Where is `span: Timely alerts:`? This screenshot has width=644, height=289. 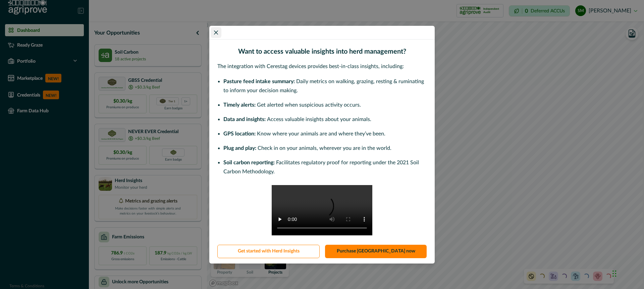 span: Timely alerts: is located at coordinates (239, 105).